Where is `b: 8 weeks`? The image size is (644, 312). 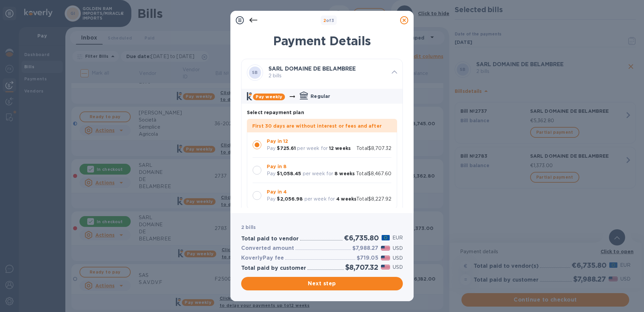
b: 8 weeks is located at coordinates (345, 173).